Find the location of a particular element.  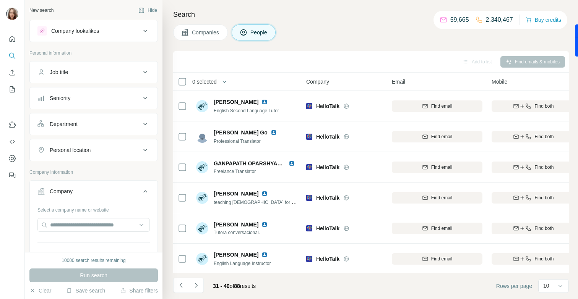

button: Company is located at coordinates (94, 193).